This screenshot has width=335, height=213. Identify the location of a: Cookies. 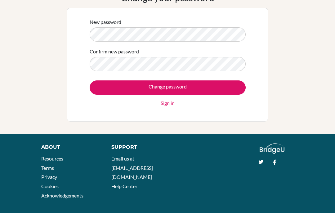
(50, 186).